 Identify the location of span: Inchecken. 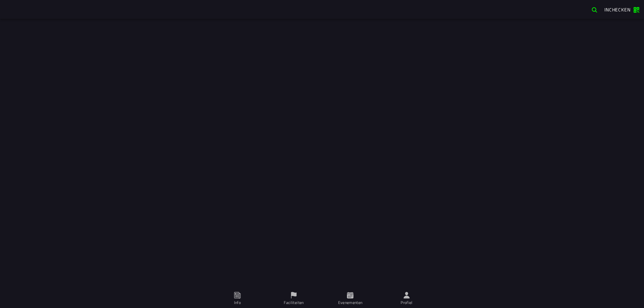
(617, 9).